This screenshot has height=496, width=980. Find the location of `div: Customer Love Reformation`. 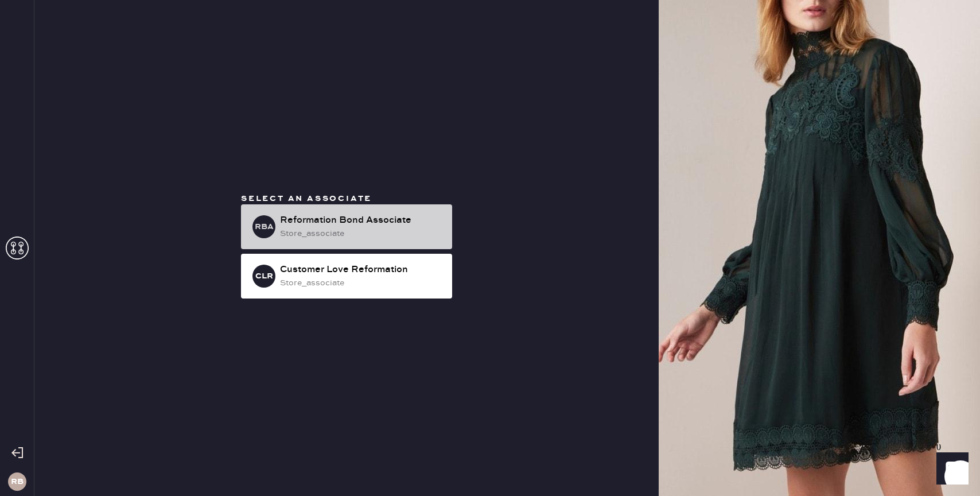

div: Customer Love Reformation is located at coordinates (362, 270).